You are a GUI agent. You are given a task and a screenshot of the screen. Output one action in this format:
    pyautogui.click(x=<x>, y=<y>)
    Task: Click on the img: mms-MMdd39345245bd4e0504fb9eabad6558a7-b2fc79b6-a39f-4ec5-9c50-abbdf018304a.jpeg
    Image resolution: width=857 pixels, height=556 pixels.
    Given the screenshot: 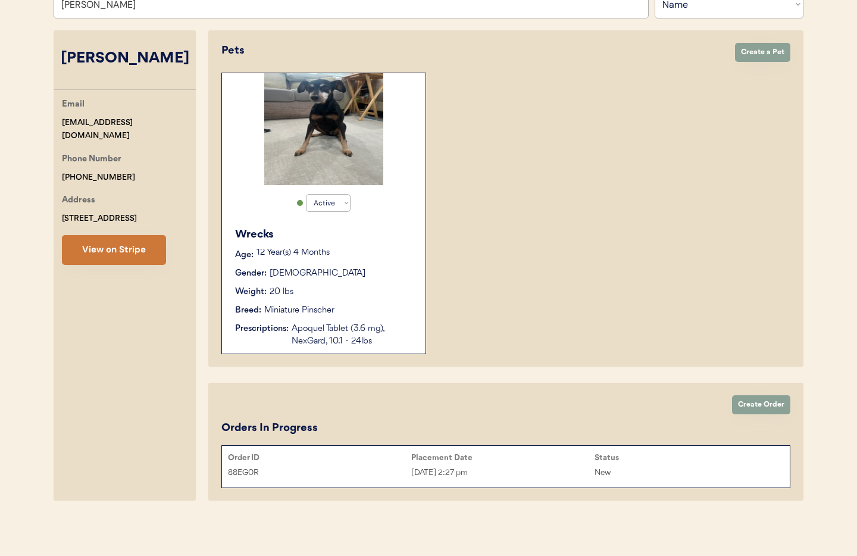 What is the action you would take?
    pyautogui.click(x=324, y=129)
    